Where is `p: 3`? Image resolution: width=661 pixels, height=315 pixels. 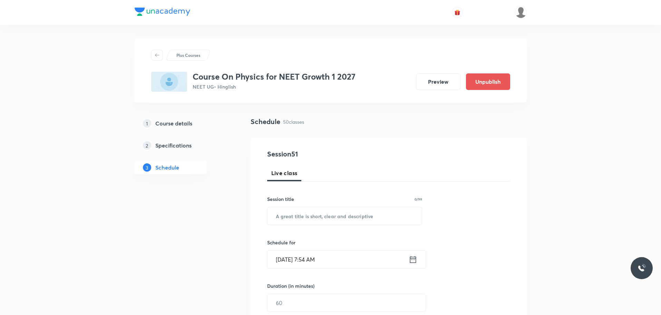
p: 3 is located at coordinates (147, 168).